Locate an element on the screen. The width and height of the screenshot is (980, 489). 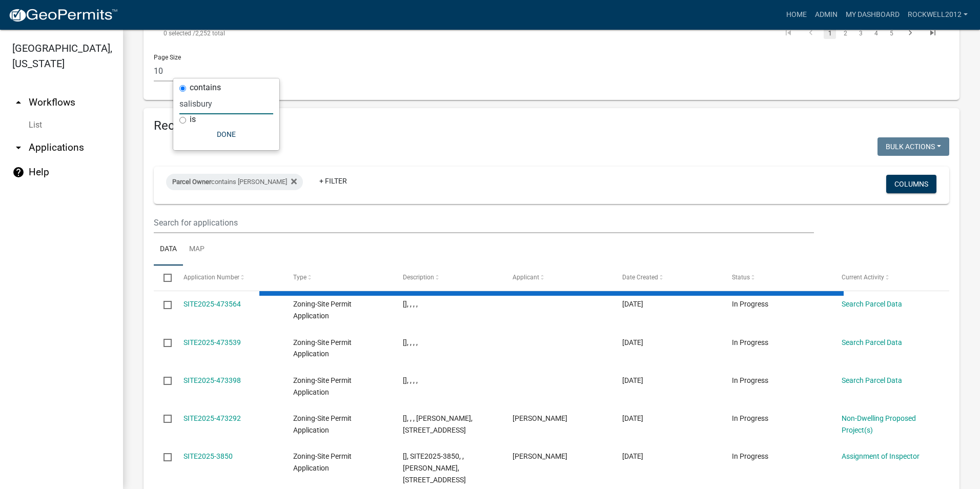
div: 2,252 total is located at coordinates (311, 33).